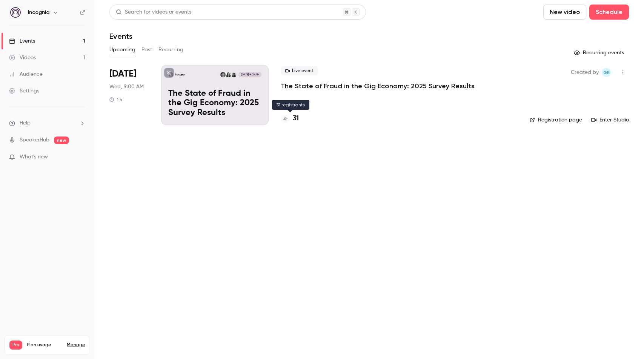 The image size is (644, 359). Describe the element at coordinates (610, 120) in the screenshot. I see `a: Enter Studio` at that location.